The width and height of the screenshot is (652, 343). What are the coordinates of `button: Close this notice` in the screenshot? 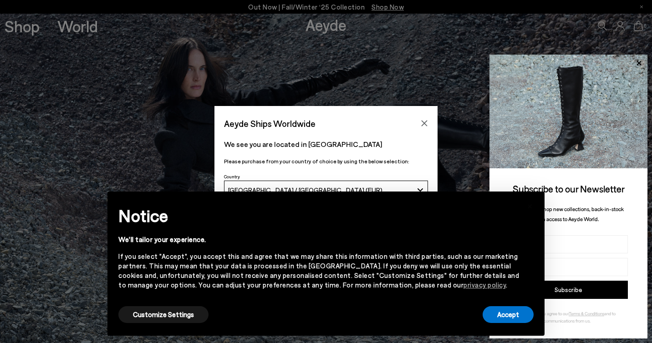 It's located at (530, 205).